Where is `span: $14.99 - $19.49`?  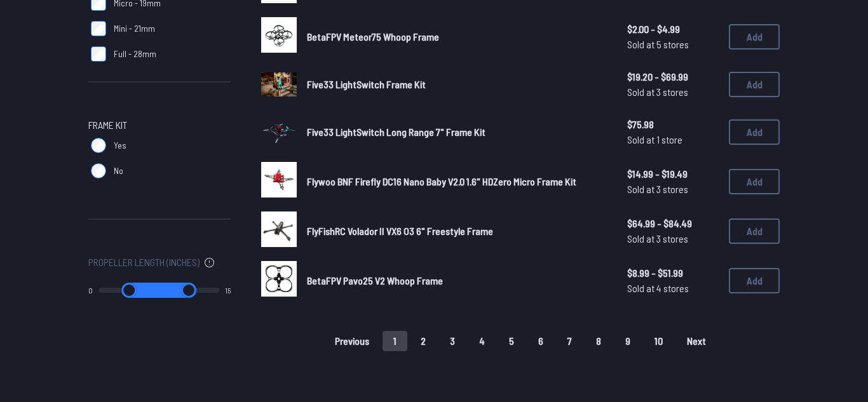 span: $14.99 - $19.49 is located at coordinates (673, 174).